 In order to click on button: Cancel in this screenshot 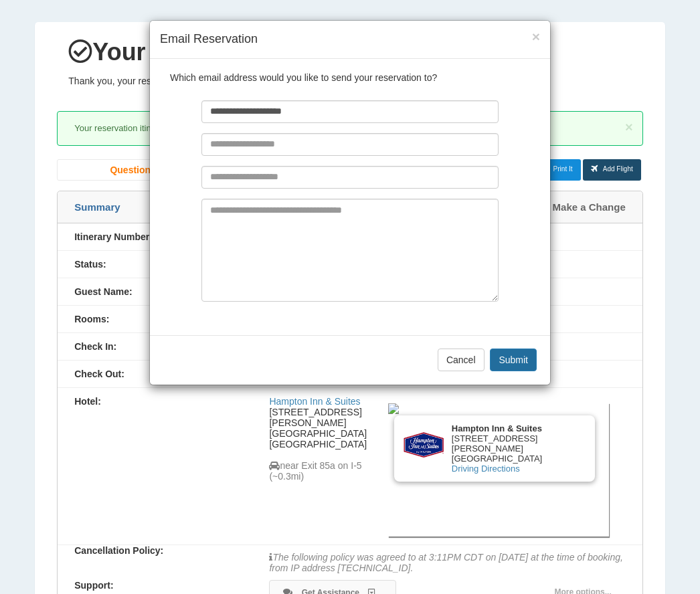, I will do `click(462, 360)`.